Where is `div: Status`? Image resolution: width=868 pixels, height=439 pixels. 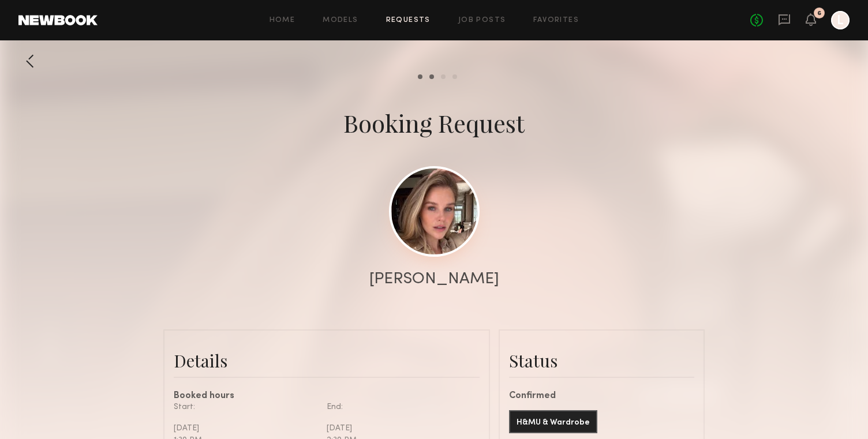
div: Status is located at coordinates (601, 360).